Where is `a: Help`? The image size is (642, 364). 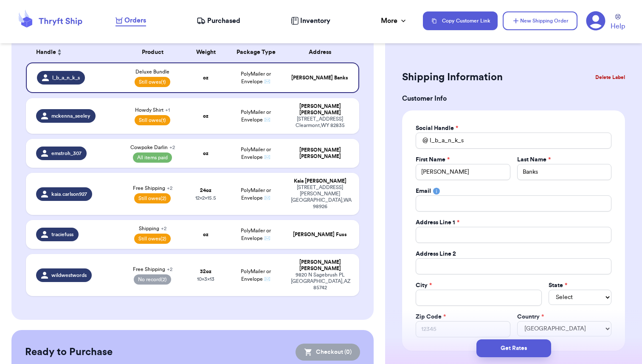
a: Help is located at coordinates (618, 23).